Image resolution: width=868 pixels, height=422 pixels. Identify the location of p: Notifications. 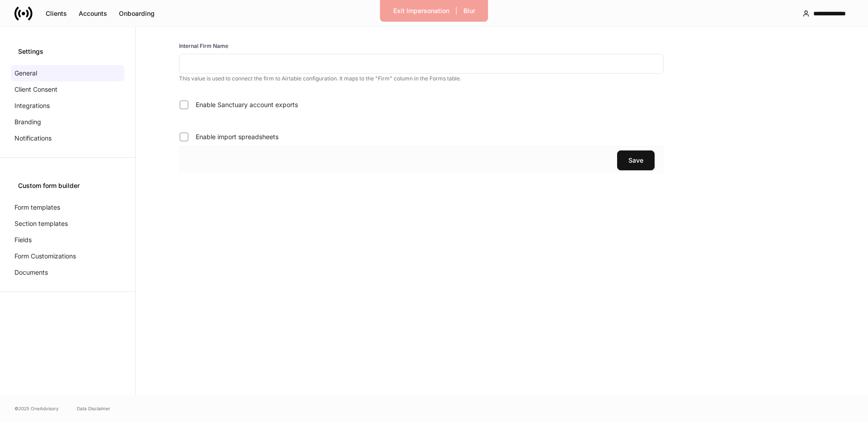
(33, 138).